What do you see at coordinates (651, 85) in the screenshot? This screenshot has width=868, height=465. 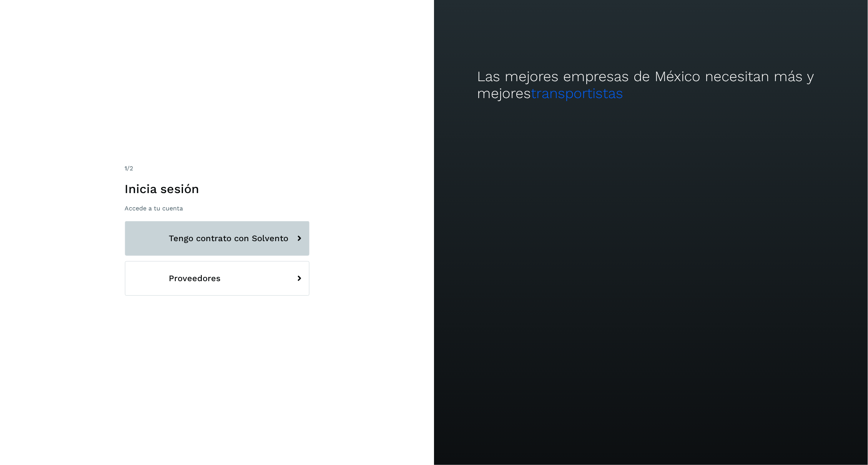 I see `h2: Las mejores empresas de México necesitan más y mejores` at bounding box center [651, 85].